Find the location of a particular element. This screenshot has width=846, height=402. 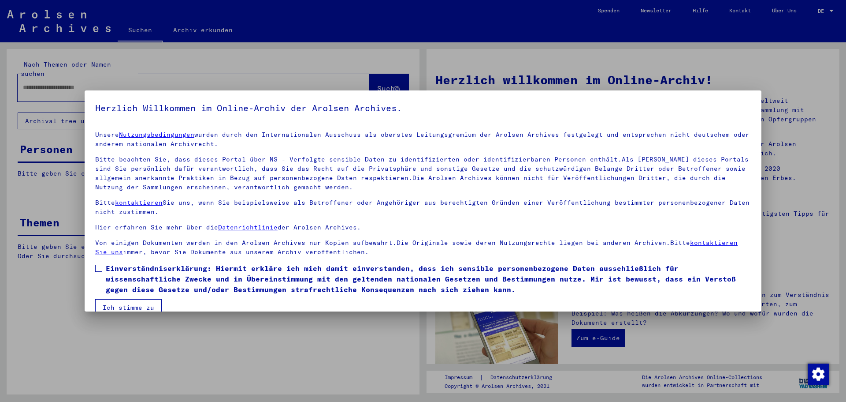

p: Bitte beachten Sie, dass dieses Portal über NS - Verfolgte sensible Daten zu identifizierten oder... is located at coordinates (423, 173).